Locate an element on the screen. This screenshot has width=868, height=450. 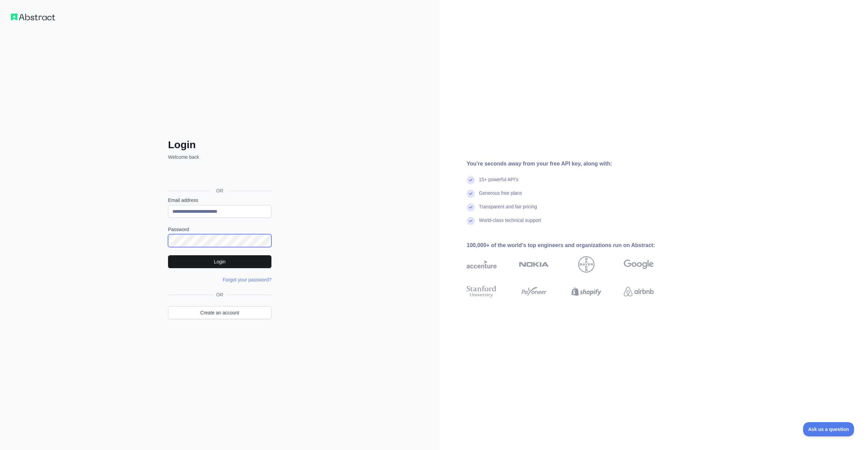
img: shopify is located at coordinates (587, 292).